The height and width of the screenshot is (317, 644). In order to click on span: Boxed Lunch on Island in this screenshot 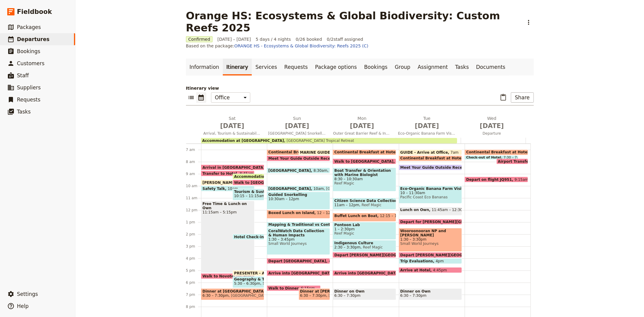, I will do `click(292, 213)`.